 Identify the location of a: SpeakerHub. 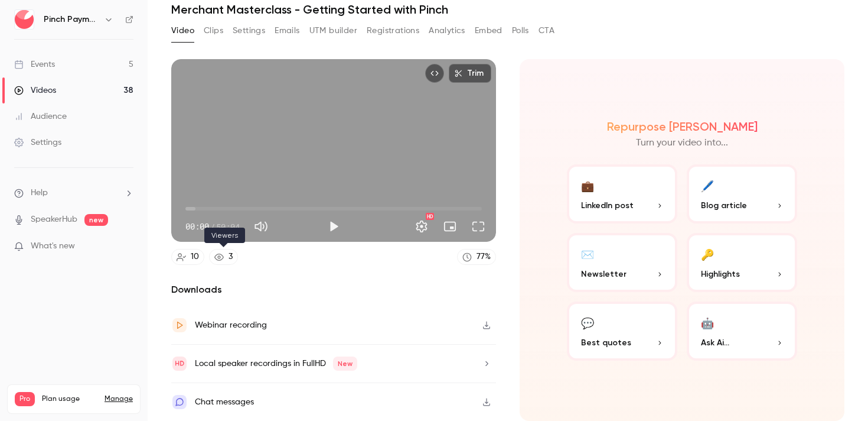
(54, 219).